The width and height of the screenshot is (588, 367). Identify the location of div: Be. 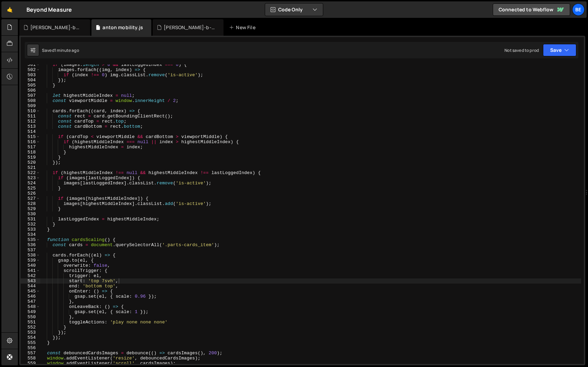
(578, 10).